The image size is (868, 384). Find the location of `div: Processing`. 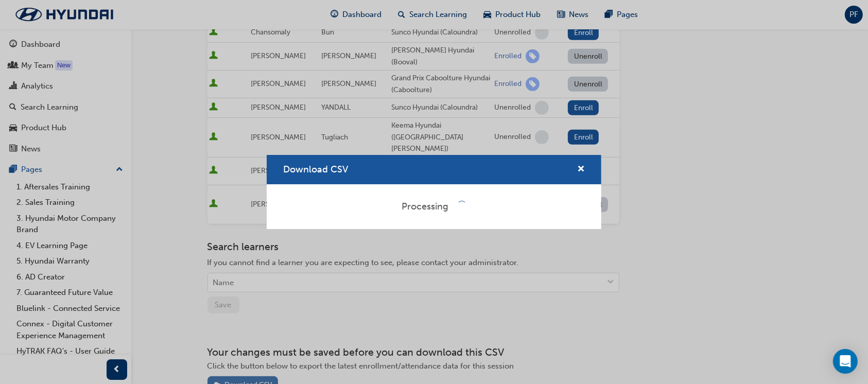

div: Processing is located at coordinates (425, 207).